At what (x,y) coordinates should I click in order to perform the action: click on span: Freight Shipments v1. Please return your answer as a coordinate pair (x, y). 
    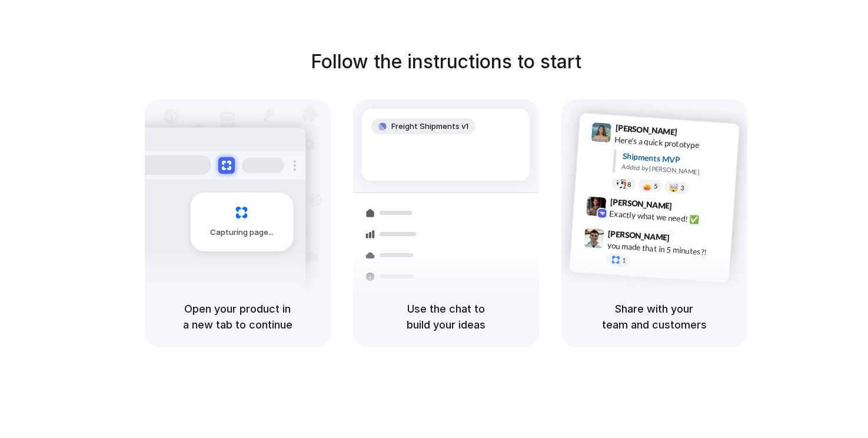
    Looking at the image, I should click on (429, 126).